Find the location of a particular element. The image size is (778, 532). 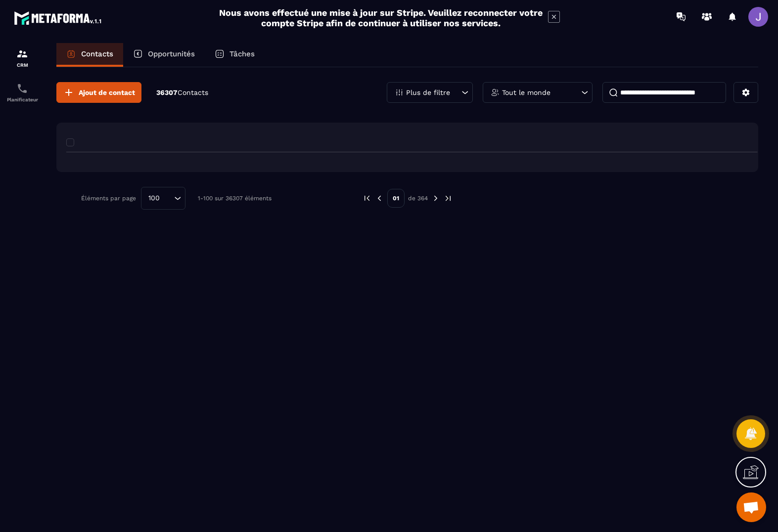

p: de 364 is located at coordinates (418, 198).